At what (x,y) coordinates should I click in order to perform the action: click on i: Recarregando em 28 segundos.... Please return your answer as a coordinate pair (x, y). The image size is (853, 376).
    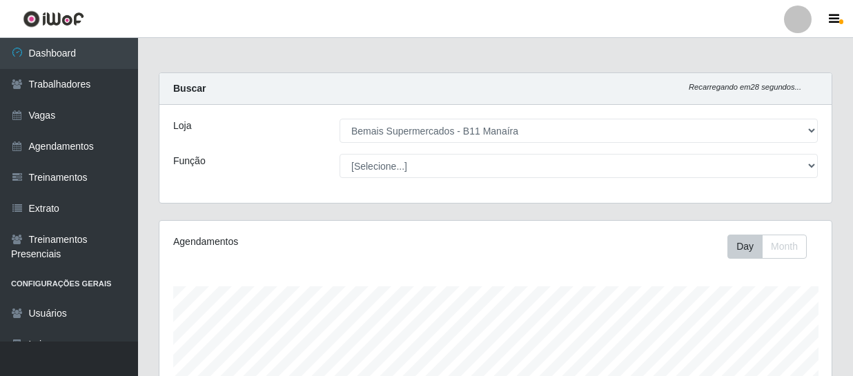
    Looking at the image, I should click on (744, 87).